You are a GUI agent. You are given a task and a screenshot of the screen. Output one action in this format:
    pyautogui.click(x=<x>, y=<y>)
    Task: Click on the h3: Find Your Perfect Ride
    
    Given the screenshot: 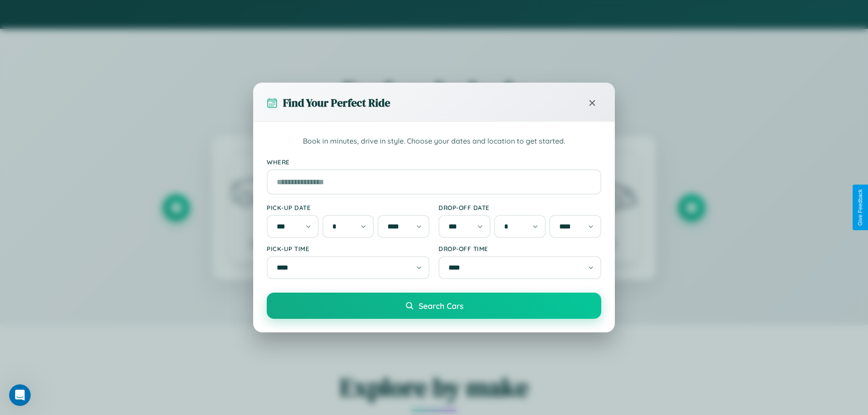 What is the action you would take?
    pyautogui.click(x=336, y=102)
    